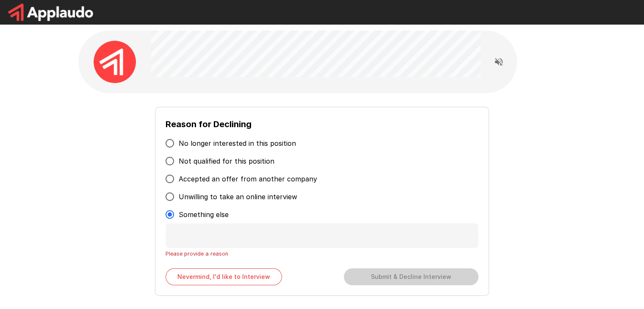 The height and width of the screenshot is (309, 644). Describe the element at coordinates (224, 276) in the screenshot. I see `button: Nevermind, I'd like to Interview` at that location.